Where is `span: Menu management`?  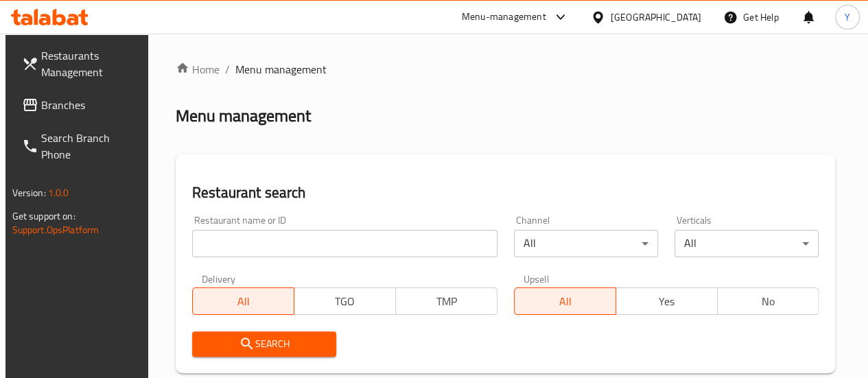
span: Menu management is located at coordinates (281, 69).